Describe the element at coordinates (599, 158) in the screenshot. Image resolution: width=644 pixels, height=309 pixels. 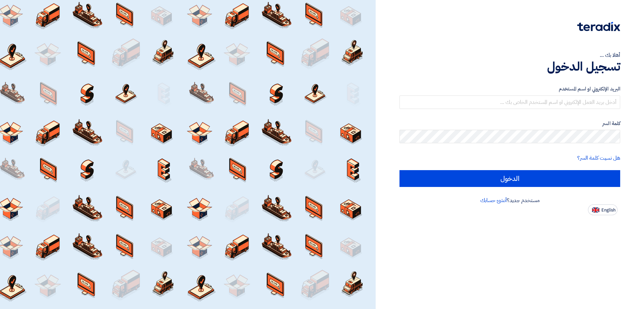
I see `a: هل نسيت كلمة السر؟` at that location.